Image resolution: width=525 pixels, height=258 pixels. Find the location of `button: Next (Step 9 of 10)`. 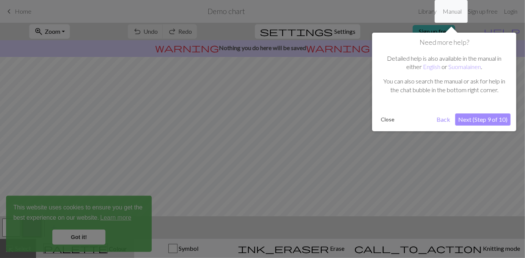

button: Next (Step 9 of 10) is located at coordinates (483, 119).